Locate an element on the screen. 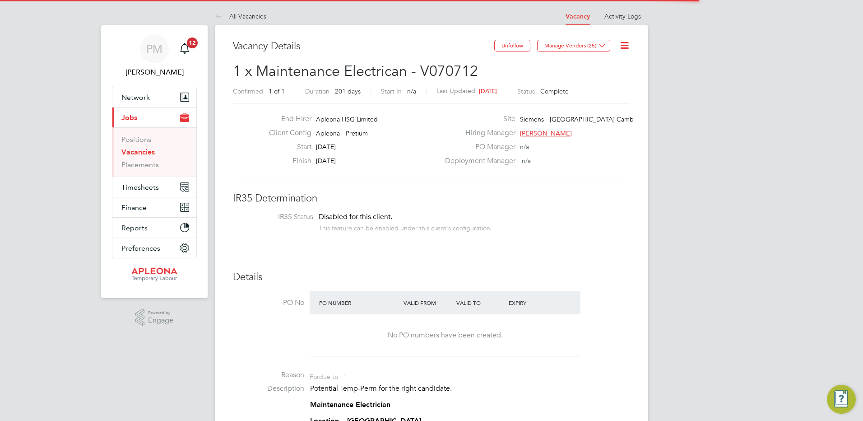 The image size is (863, 421). label: Status is located at coordinates (526, 91).